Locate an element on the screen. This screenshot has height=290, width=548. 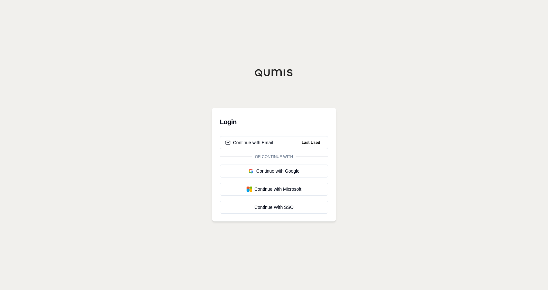
span: Or continue with is located at coordinates (274, 157).